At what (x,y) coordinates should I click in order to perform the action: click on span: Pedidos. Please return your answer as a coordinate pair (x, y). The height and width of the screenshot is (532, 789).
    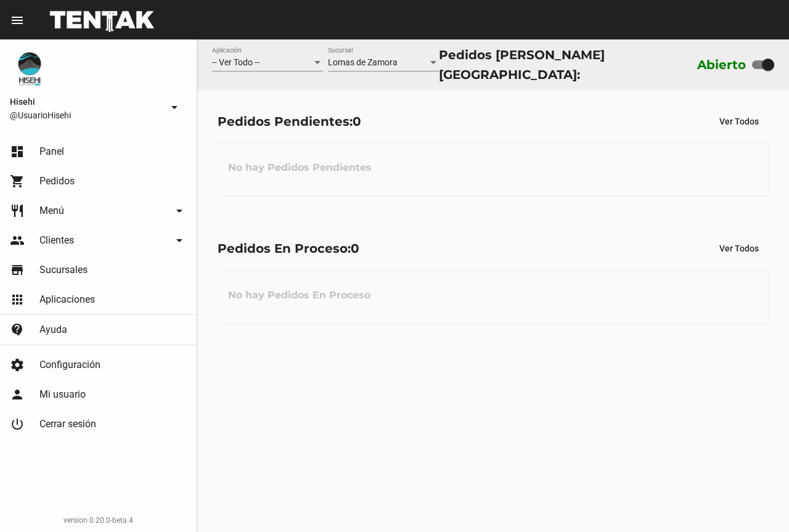
    Looking at the image, I should click on (56, 181).